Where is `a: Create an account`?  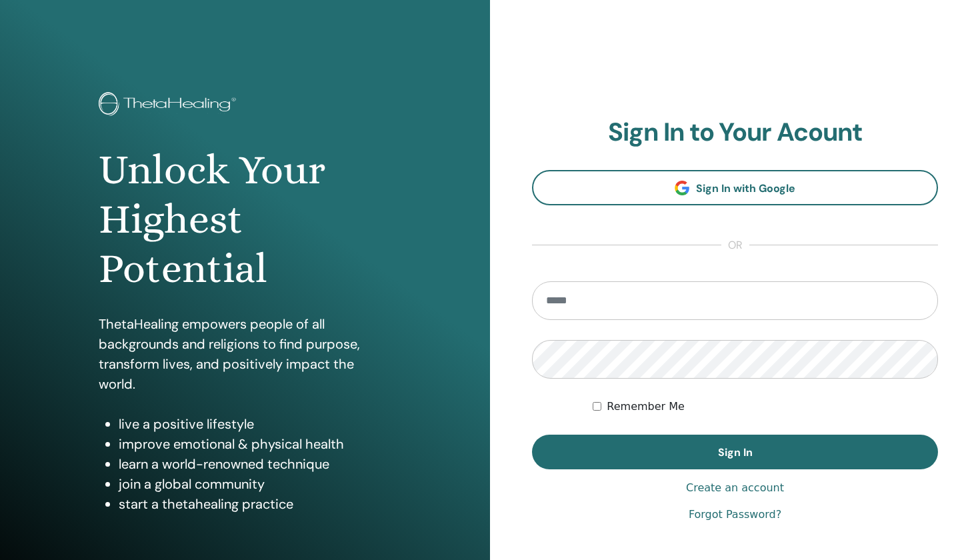
a: Create an account is located at coordinates (734, 488).